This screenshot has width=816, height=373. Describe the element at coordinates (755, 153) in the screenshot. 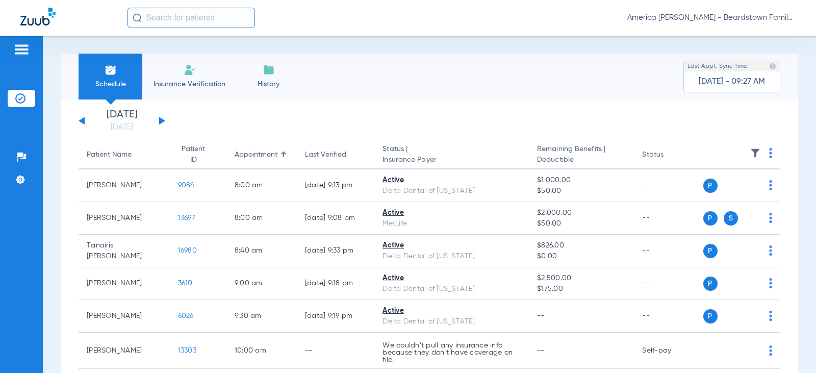

I see `img: filter.svg` at that location.